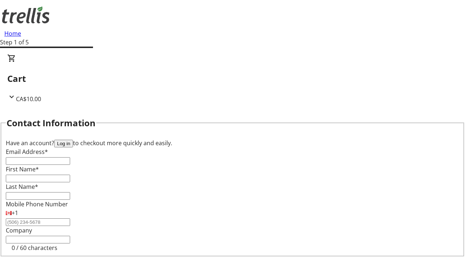 This screenshot has width=465, height=262. What do you see at coordinates (64, 143) in the screenshot?
I see `button: Log in` at bounding box center [64, 143].